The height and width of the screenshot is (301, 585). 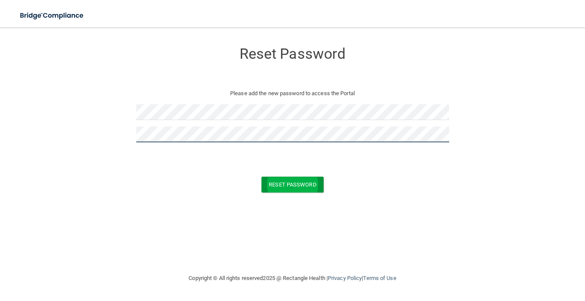 I want to click on p: Please add the new password to access the Portal, so click(x=293, y=93).